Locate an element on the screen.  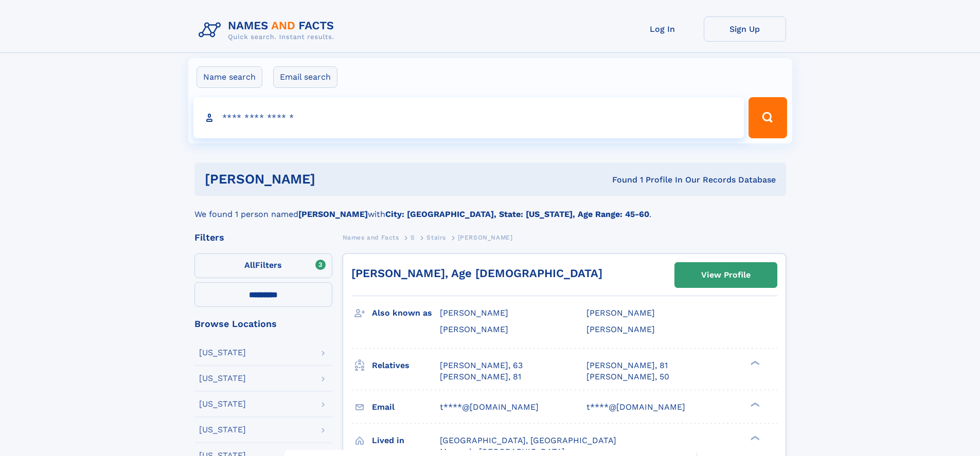
img: Logo Names and Facts is located at coordinates (268, 30).